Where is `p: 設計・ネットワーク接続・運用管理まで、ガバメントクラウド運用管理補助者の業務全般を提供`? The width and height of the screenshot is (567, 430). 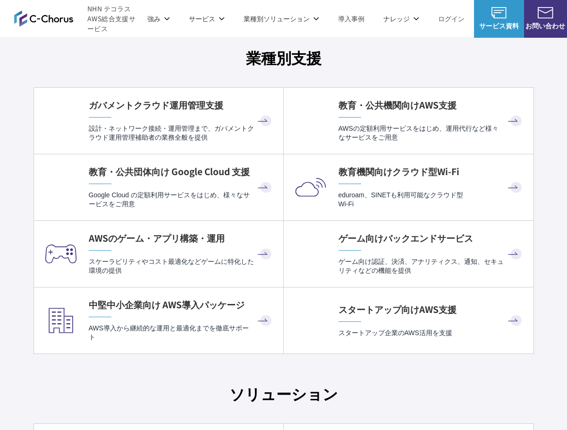 p: 設計・ネットワーク接続・運用管理まで、ガバメントクラウド運用管理補助者の業務全般を提供 is located at coordinates (181, 133).